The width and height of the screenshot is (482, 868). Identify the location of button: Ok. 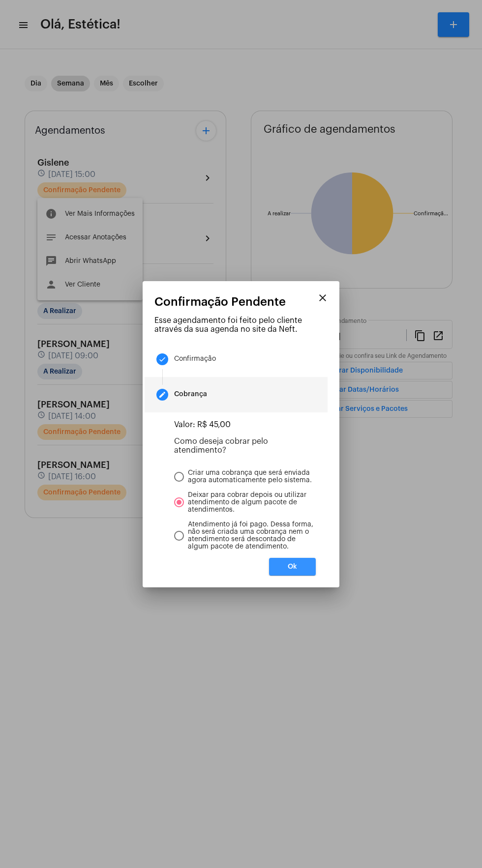
(292, 567).